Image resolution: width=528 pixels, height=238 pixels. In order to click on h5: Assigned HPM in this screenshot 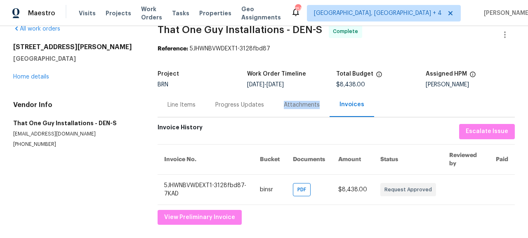, I will do `click(446, 74)`.